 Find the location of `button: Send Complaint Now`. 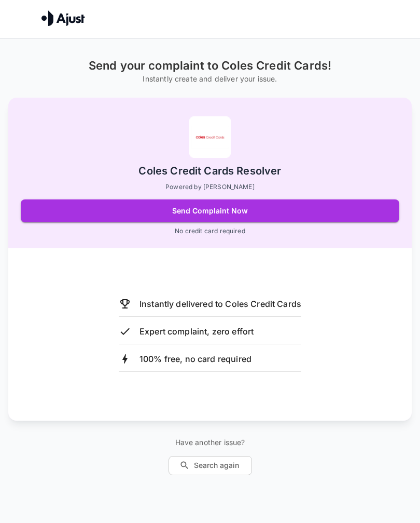

button: Send Complaint Now is located at coordinates (210, 211).